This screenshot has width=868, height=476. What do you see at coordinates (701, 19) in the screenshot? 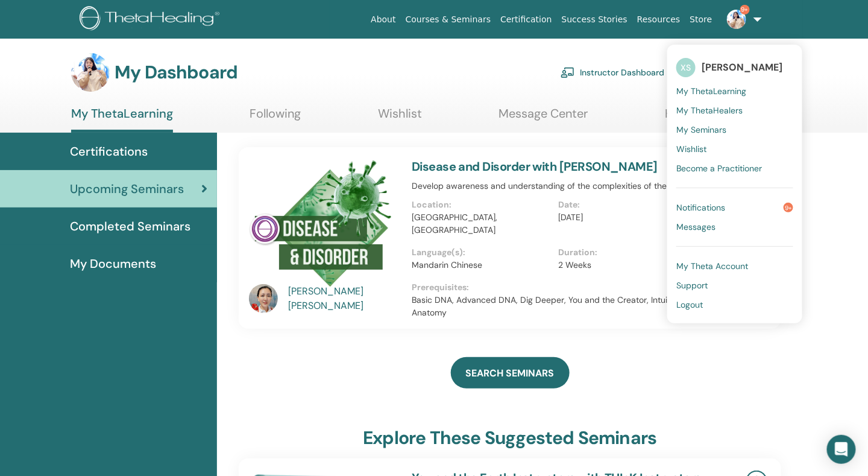
I see `a: Store` at bounding box center [701, 19].